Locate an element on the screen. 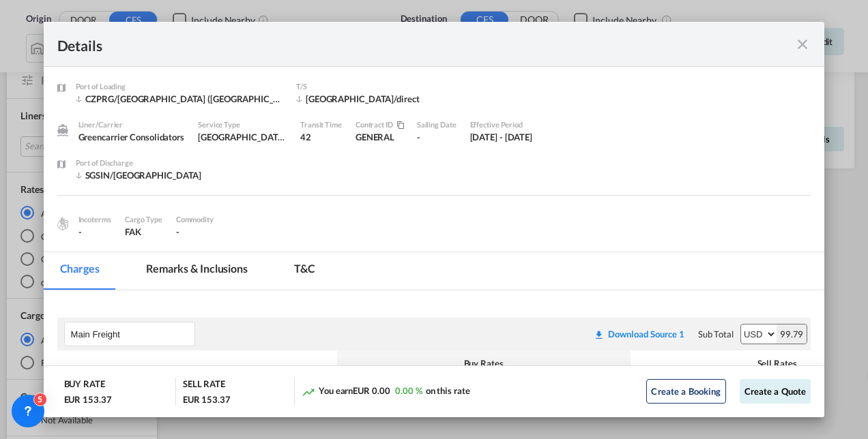 The image size is (868, 439). md-icon: icon-close fg-AAA8AD m-0 cursor is located at coordinates (803, 45).